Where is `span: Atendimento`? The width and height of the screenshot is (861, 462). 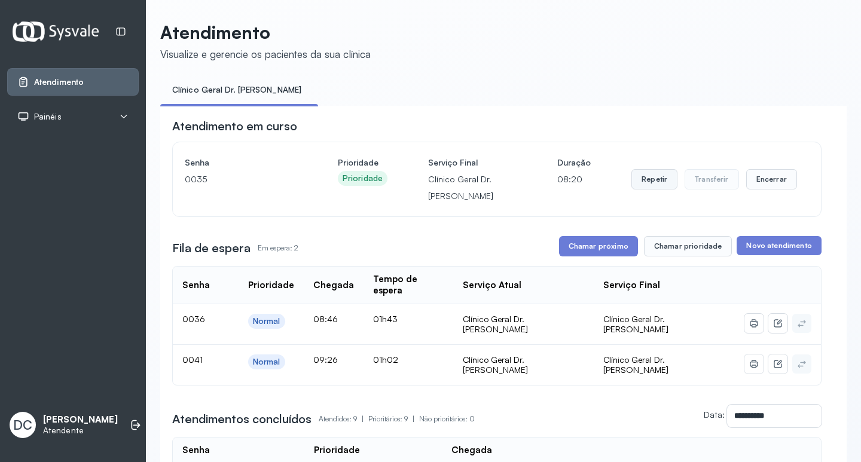
span: Atendimento is located at coordinates (59, 82).